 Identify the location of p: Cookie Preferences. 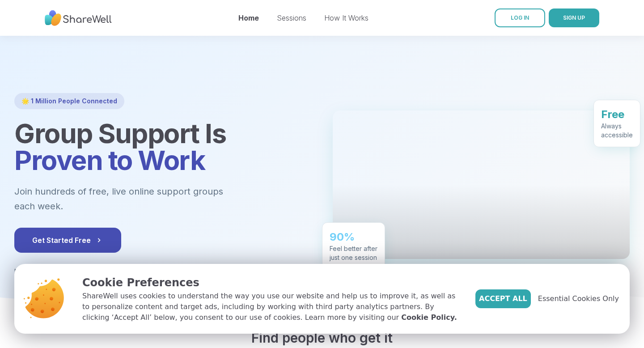
(272, 283).